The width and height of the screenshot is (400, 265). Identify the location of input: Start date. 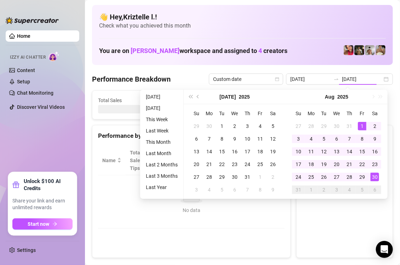
(310, 79).